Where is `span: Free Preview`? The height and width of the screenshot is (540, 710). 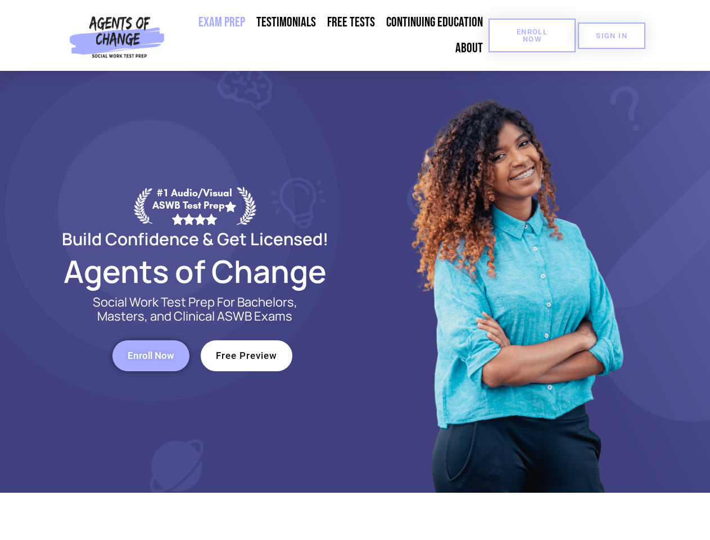 span: Free Preview is located at coordinates (246, 355).